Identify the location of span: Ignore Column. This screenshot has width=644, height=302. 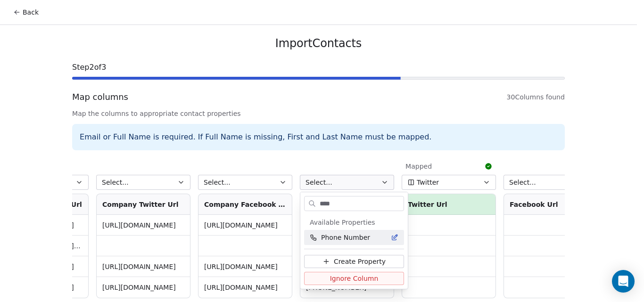
(354, 278).